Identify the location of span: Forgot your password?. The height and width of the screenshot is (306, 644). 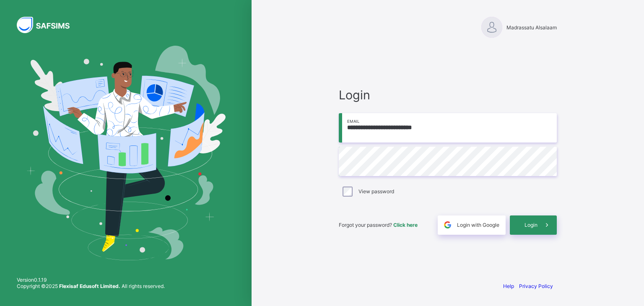
(378, 225).